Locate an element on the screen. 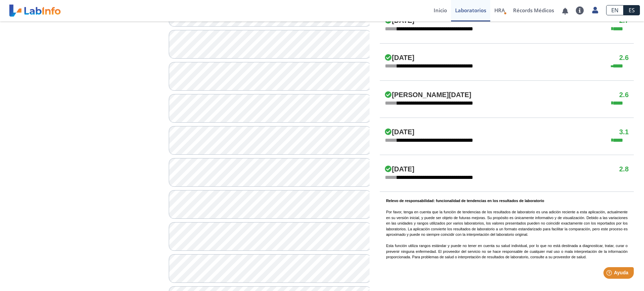 This screenshot has width=644, height=291. span: HRA is located at coordinates (500, 10).